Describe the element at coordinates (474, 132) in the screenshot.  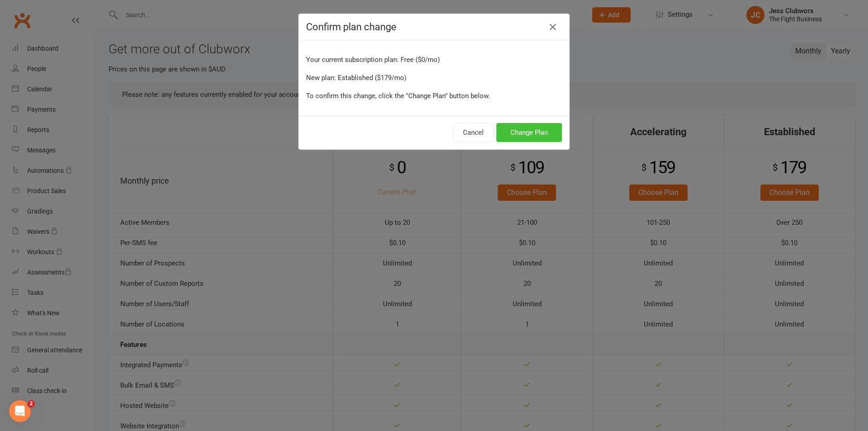
I see `button: Cancel` at that location.